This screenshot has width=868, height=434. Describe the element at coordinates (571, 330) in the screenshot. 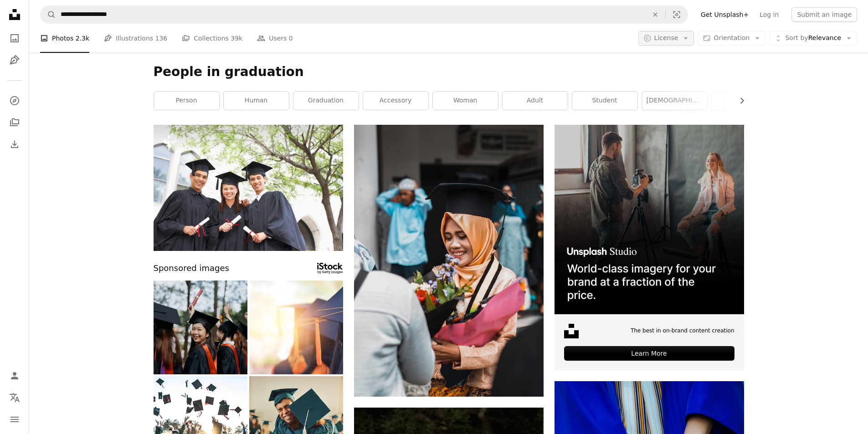

I see `img: file-1631678316303-ed18b8b5cb9cimage` at that location.